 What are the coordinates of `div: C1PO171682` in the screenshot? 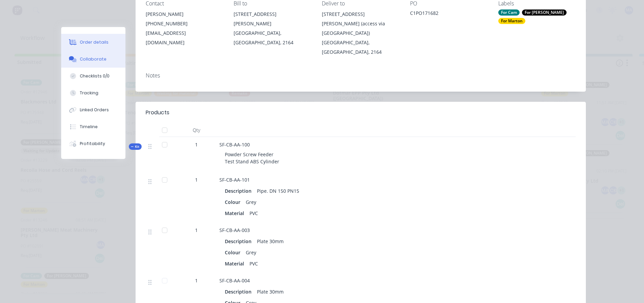 It's located at (449, 15).